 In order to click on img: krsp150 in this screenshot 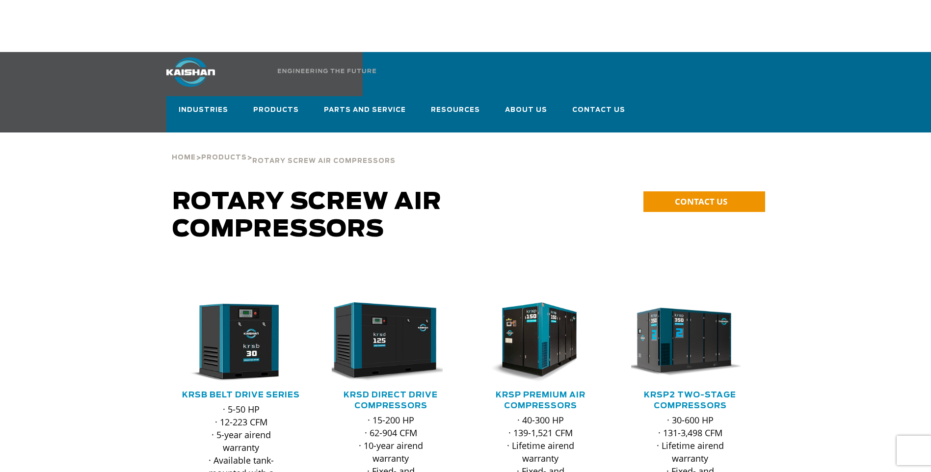, I will do `click(533, 342)`.